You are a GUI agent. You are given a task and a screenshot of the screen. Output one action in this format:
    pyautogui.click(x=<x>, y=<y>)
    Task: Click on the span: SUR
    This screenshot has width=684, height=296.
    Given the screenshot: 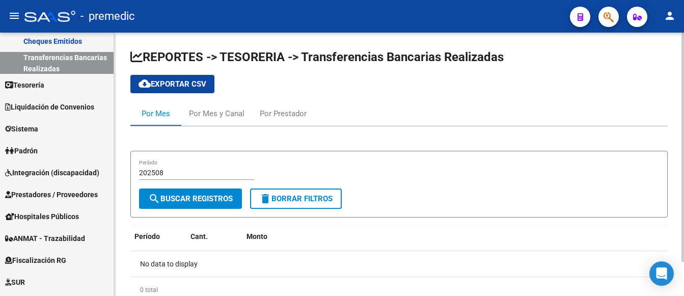 What is the action you would take?
    pyautogui.click(x=15, y=282)
    